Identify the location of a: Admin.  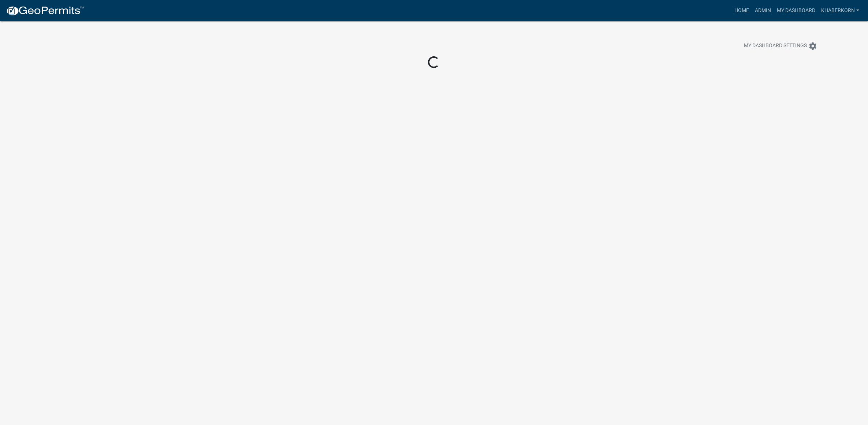
(763, 10).